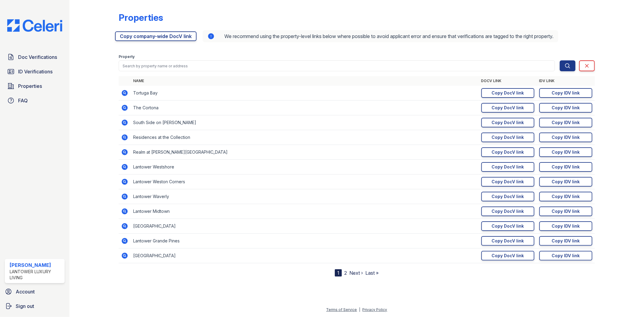 This screenshot has width=644, height=317. Describe the element at coordinates (35, 101) in the screenshot. I see `a: FAQ` at that location.